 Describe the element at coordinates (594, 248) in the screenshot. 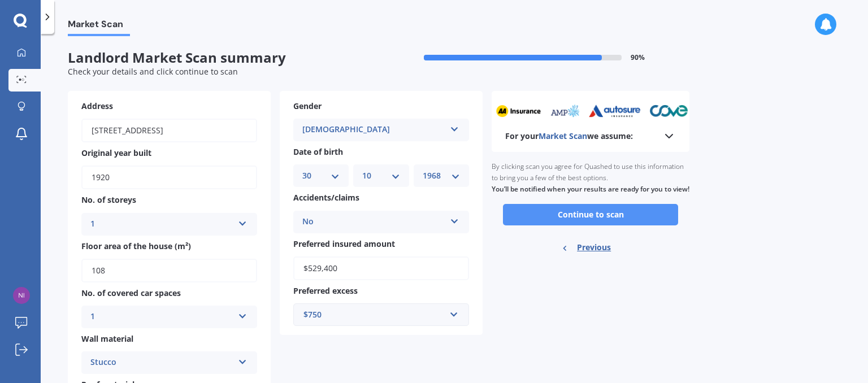

I see `span: Previous` at that location.